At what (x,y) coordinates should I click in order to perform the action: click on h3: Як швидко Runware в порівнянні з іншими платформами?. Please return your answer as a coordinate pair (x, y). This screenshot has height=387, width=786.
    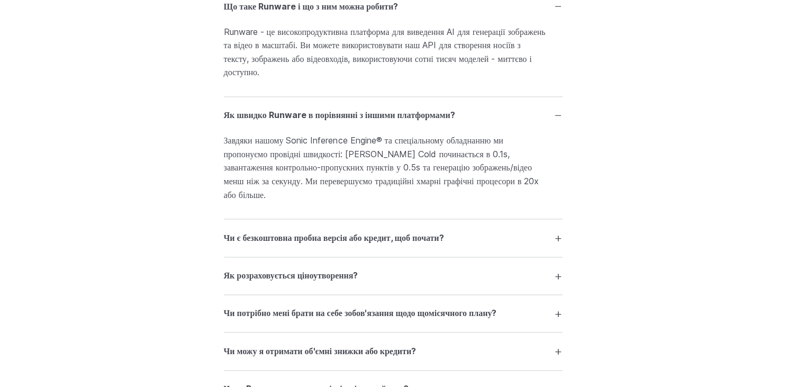
    Looking at the image, I should click on (339, 115).